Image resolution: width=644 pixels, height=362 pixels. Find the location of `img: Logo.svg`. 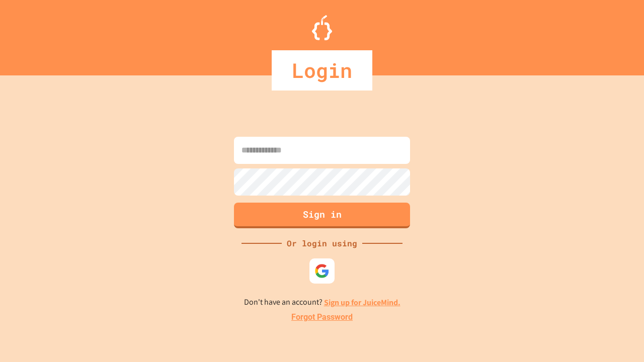

img: Logo.svg is located at coordinates (322, 28).